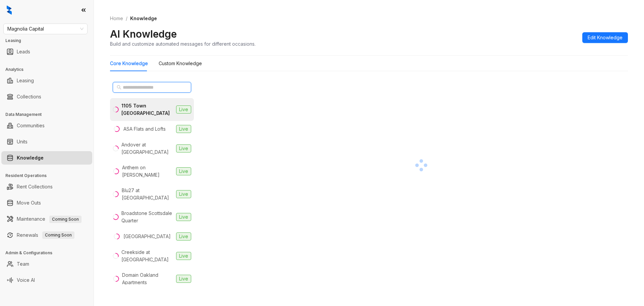  Describe the element at coordinates (23, 52) in the screenshot. I see `a: Leads` at that location.